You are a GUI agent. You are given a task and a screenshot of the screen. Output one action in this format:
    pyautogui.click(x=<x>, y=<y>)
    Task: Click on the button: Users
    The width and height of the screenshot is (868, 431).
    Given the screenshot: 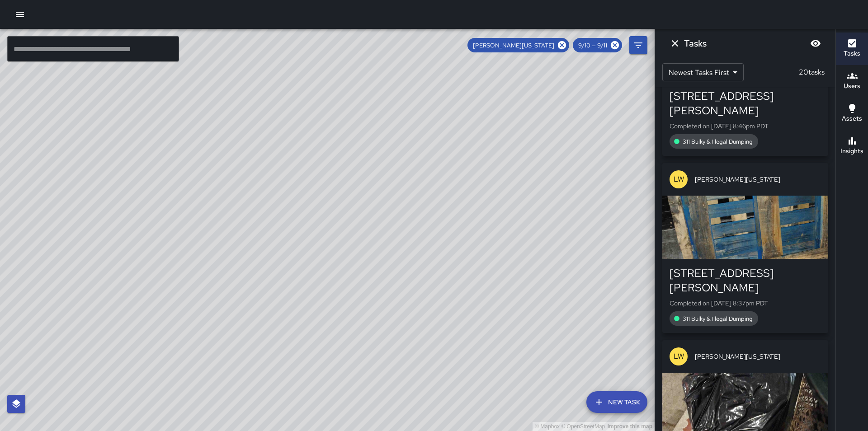 What is the action you would take?
    pyautogui.click(x=852, y=81)
    